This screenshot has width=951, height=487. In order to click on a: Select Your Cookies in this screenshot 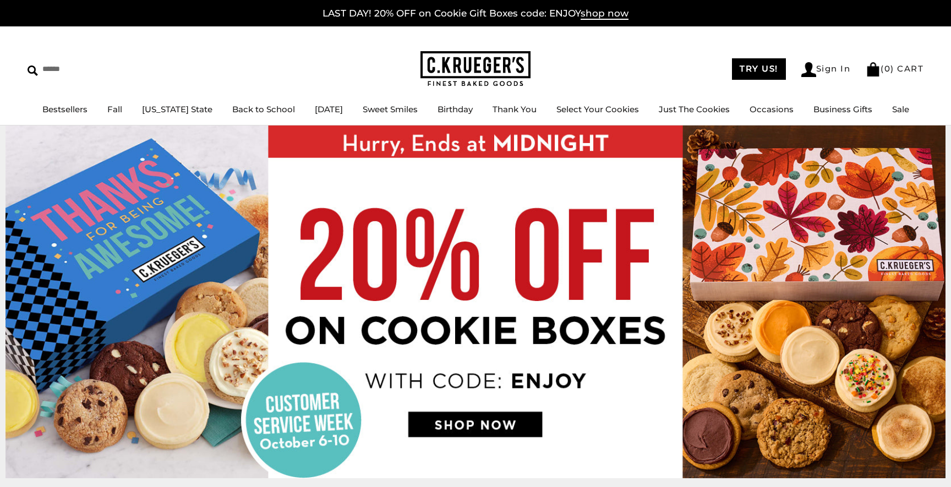, I will do `click(598, 109)`.